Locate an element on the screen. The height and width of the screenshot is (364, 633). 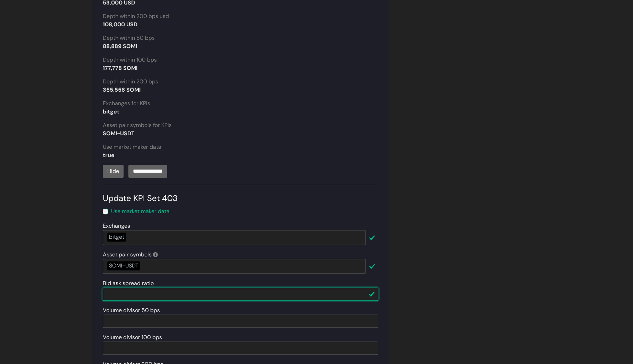
strong: bitget is located at coordinates (111, 111).